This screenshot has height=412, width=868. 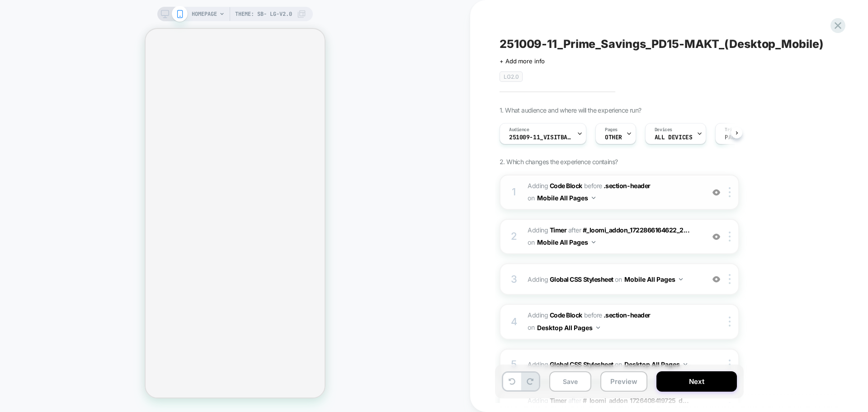 What do you see at coordinates (571, 381) in the screenshot?
I see `button: Save` at bounding box center [571, 381].